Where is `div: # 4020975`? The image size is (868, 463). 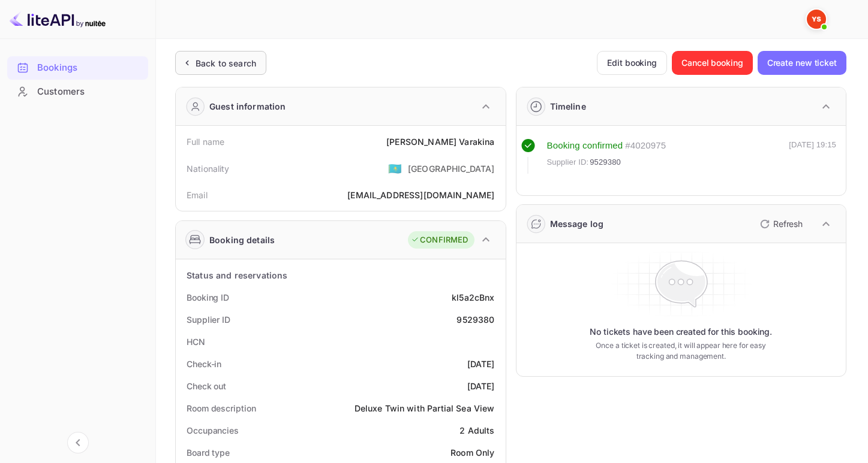 div: # 4020975 is located at coordinates (645, 145).